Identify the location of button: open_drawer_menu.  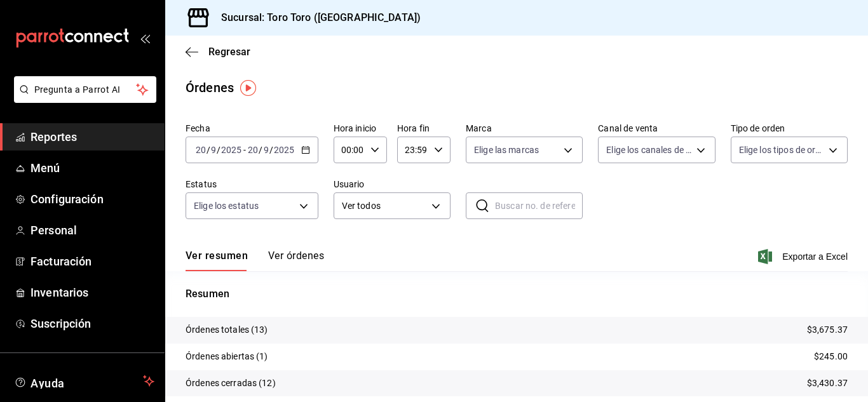
(145, 38).